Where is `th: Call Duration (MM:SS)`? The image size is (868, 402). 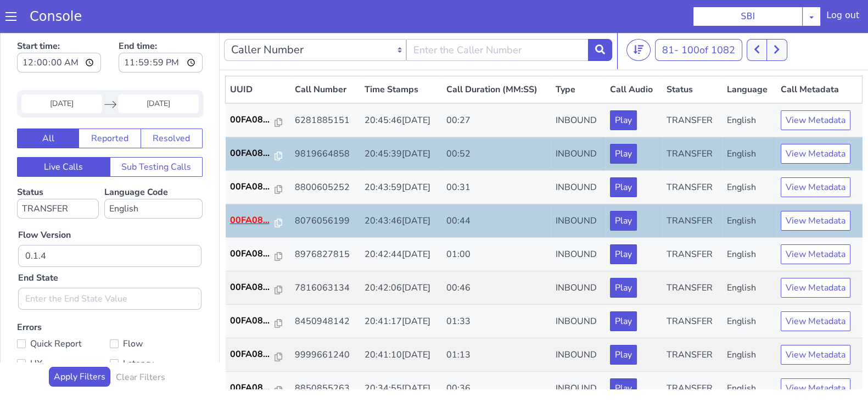
th: Call Duration (MM:SS) is located at coordinates (496, 60).